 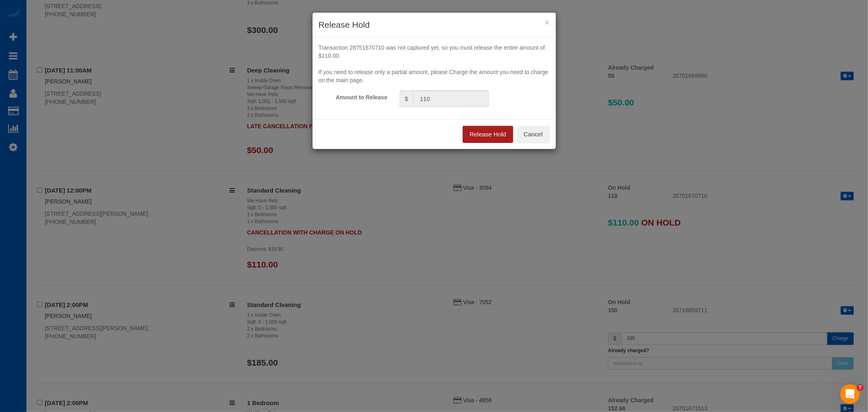 What do you see at coordinates (434, 64) in the screenshot?
I see `div: Transaction 28751670710 was not captured yet, so you must release the entire amount of $110.00. I...` at bounding box center [434, 64].